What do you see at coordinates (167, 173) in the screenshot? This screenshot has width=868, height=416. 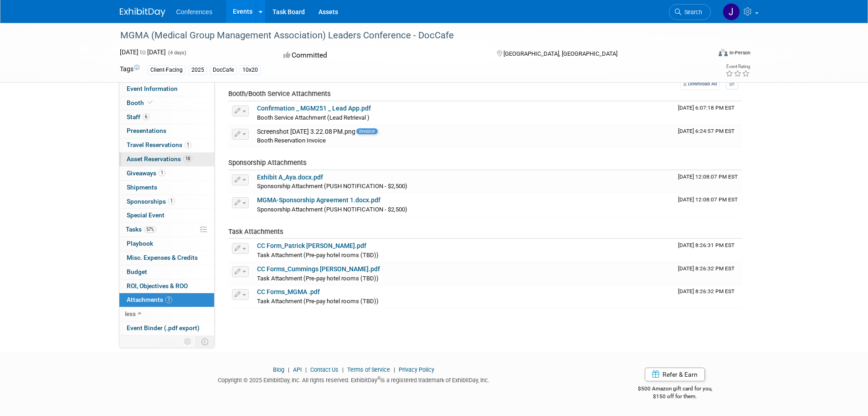 I see `a: Giveaways1` at bounding box center [167, 173].